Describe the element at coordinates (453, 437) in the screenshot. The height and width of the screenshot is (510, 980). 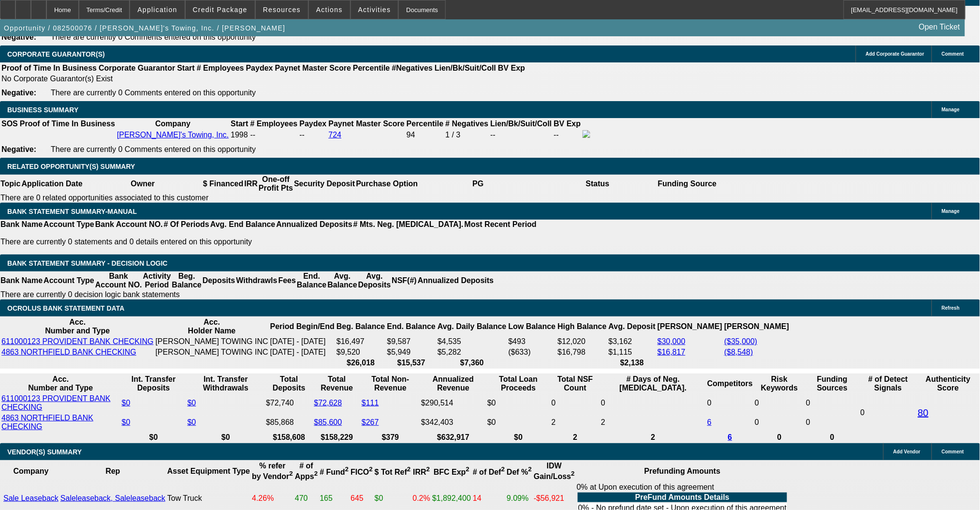
I see `th: $632,917` at that location.